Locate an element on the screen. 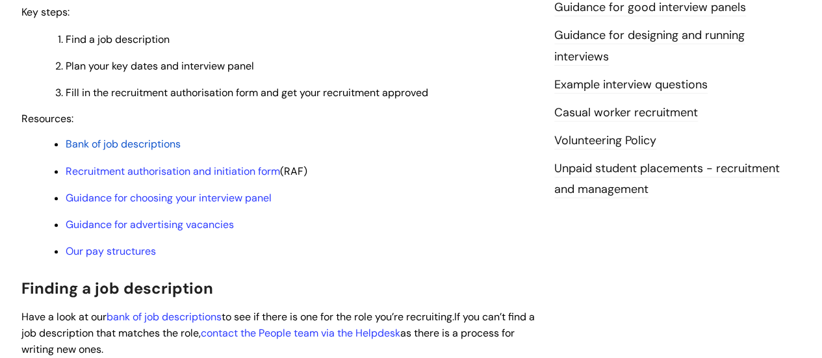 This screenshot has width=822, height=358. span: Have a look at our to see if there is one for the role you’re recruiting. is located at coordinates (238, 316).